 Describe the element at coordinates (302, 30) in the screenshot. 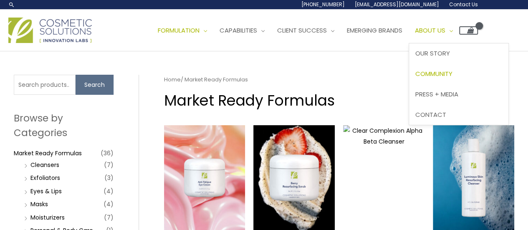

I see `span: Client Success` at that location.